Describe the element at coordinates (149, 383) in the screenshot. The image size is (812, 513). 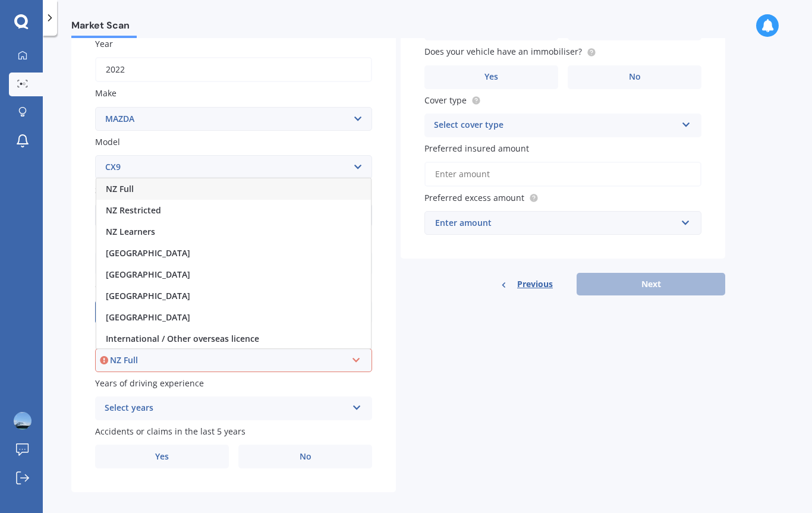
I see `span: Years of driving experience` at that location.